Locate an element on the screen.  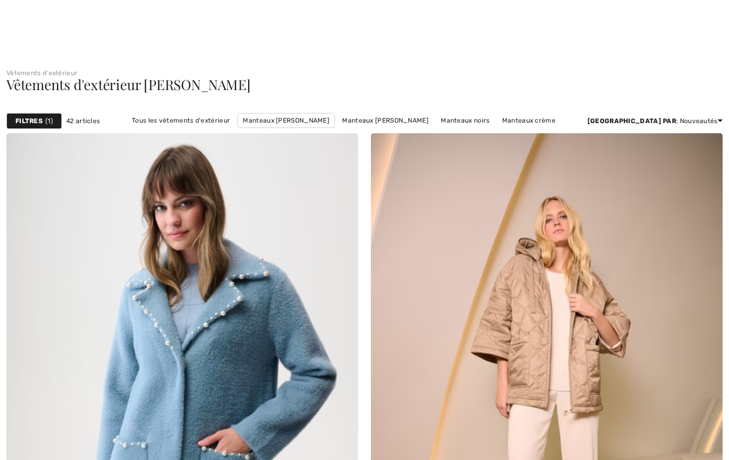
a: Manteaux noirs is located at coordinates (465, 121).